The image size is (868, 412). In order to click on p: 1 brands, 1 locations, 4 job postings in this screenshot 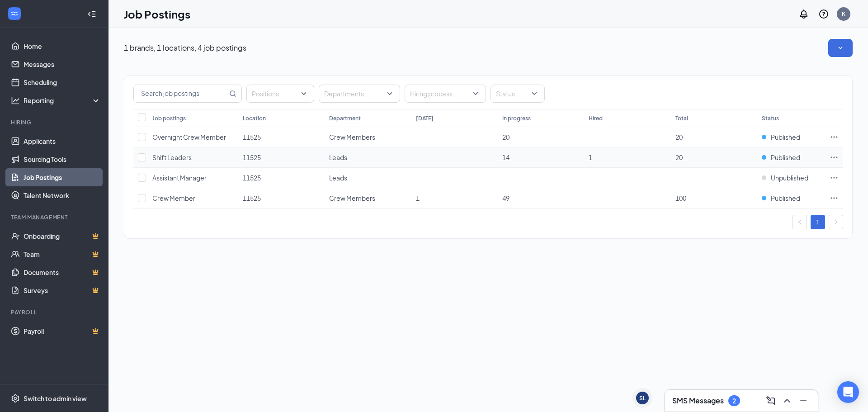, I will do `click(185, 48)`.